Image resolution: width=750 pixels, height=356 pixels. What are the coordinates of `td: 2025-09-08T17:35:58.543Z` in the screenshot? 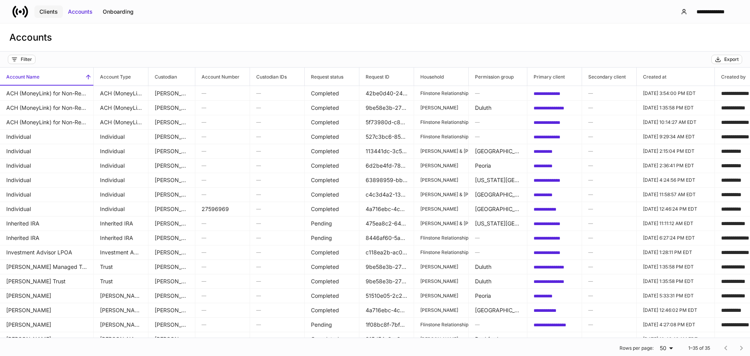 It's located at (675, 267).